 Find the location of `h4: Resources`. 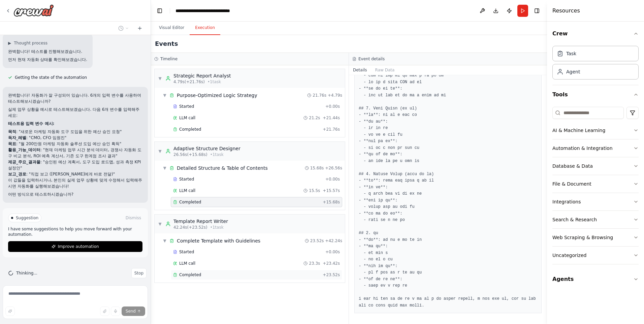

h4: Resources is located at coordinates (567, 11).